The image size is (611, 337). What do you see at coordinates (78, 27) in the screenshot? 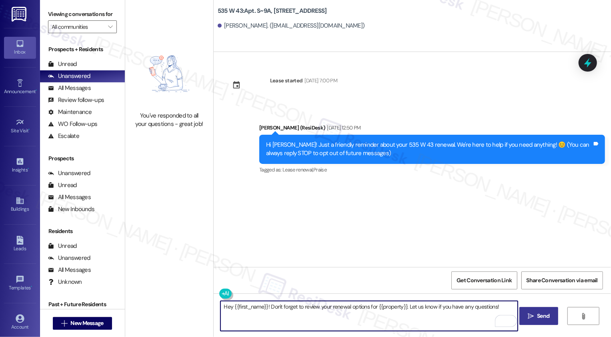
I see `input: All communities` at bounding box center [78, 27].